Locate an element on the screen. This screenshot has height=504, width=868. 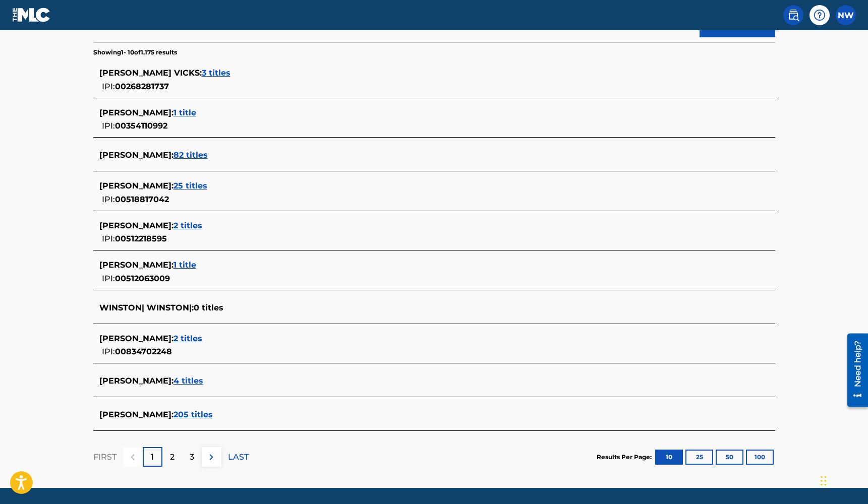
span: 00268281737 is located at coordinates (142, 86).